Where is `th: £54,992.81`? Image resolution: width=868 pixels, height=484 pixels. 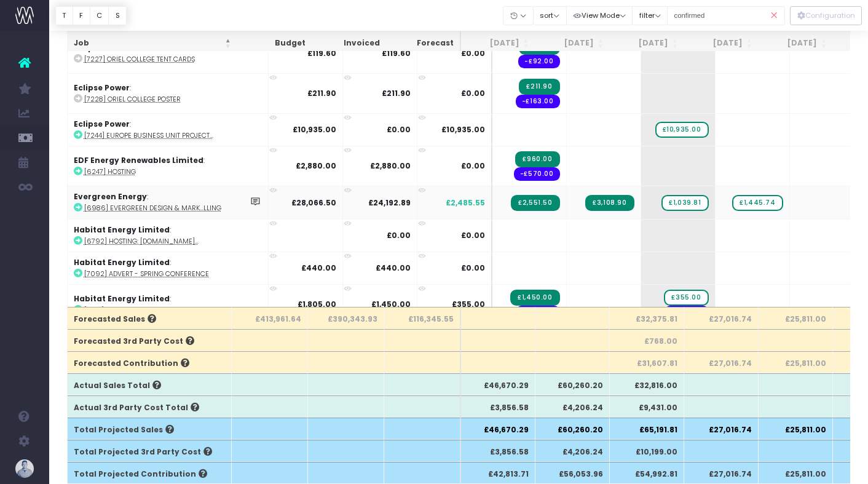 th: £54,992.81 is located at coordinates (646, 473).